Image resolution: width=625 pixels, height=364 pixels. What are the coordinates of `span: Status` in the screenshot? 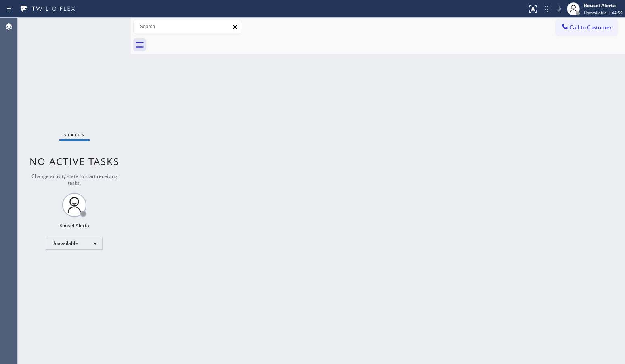 It's located at (75, 135).